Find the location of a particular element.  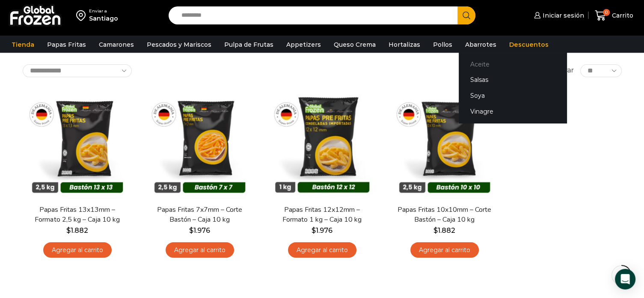

a: Papas Fritas 7x7mm – Corte Bastón – Caja 10 kg is located at coordinates (199, 215).